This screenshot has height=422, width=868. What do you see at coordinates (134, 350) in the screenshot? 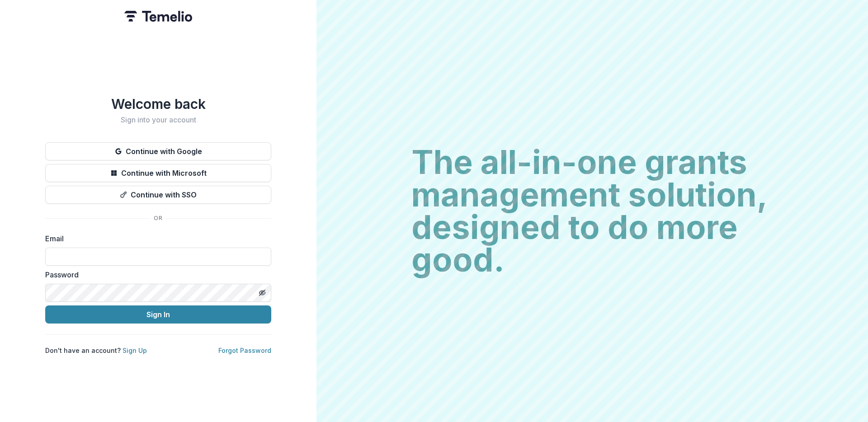
I see `a: Sign Up` at bounding box center [134, 350].